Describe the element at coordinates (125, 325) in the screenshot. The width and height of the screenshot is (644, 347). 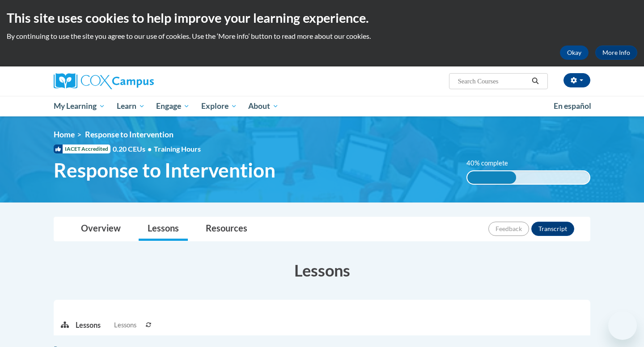
I see `span: Lessons` at that location.